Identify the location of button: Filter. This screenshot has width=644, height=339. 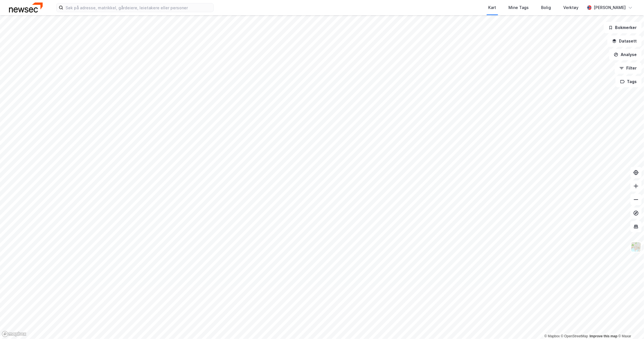
(628, 68).